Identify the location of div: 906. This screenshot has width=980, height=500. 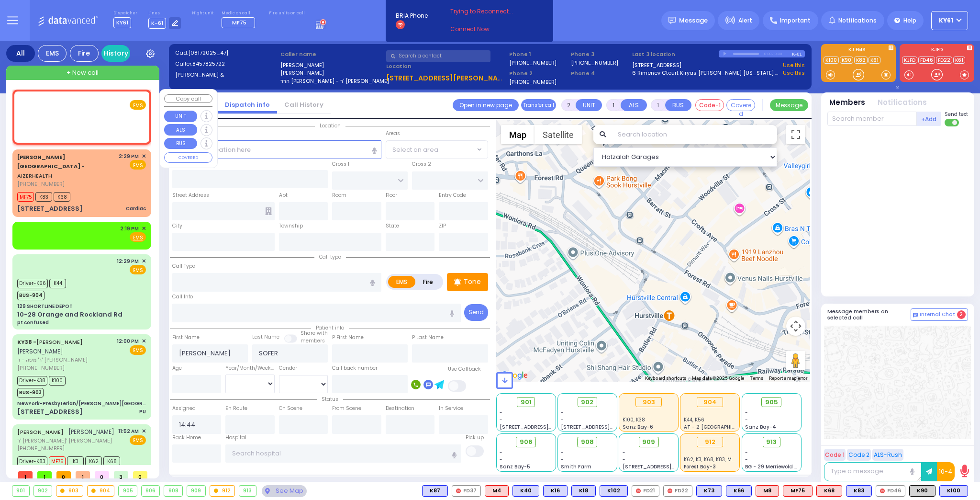
(151, 491).